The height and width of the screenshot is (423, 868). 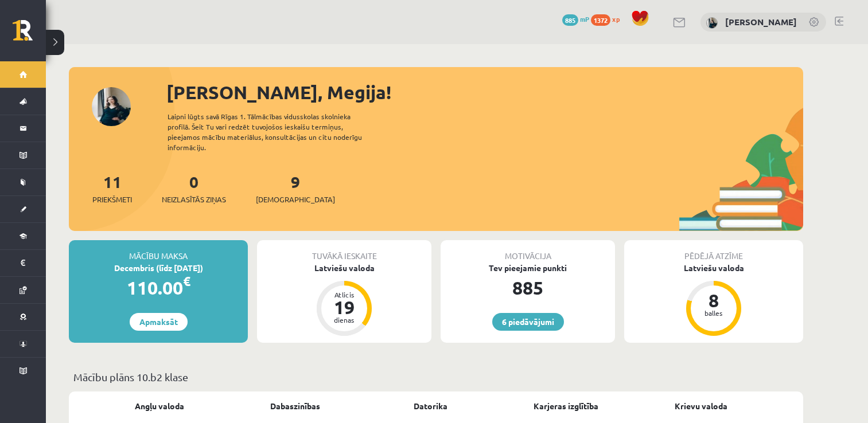 I want to click on div: Mācību maksa, so click(x=158, y=251).